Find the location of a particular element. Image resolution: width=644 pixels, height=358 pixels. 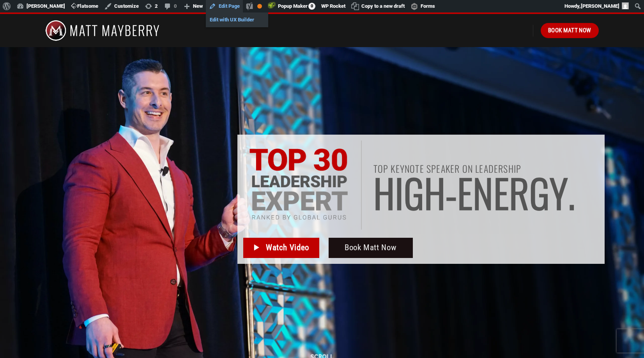

img: Matt Mayberry is located at coordinates (102, 30).